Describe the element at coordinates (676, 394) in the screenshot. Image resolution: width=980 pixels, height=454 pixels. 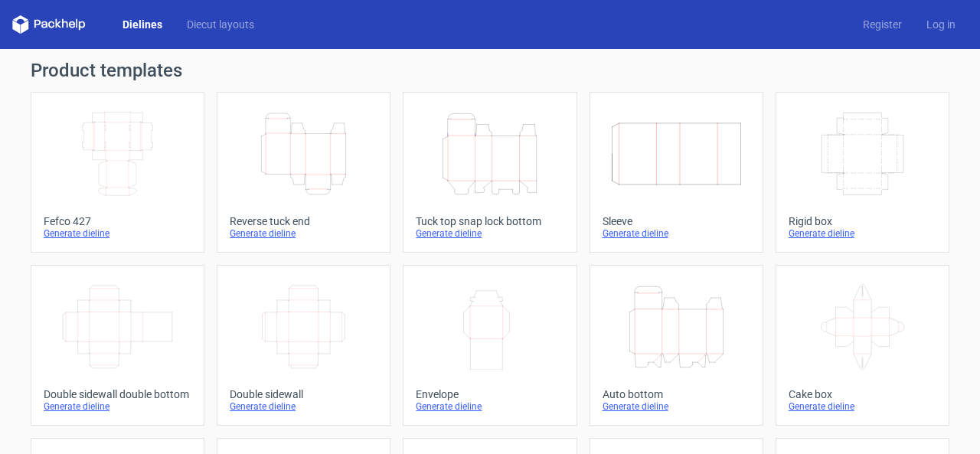
I see `div: Auto bottom` at that location.